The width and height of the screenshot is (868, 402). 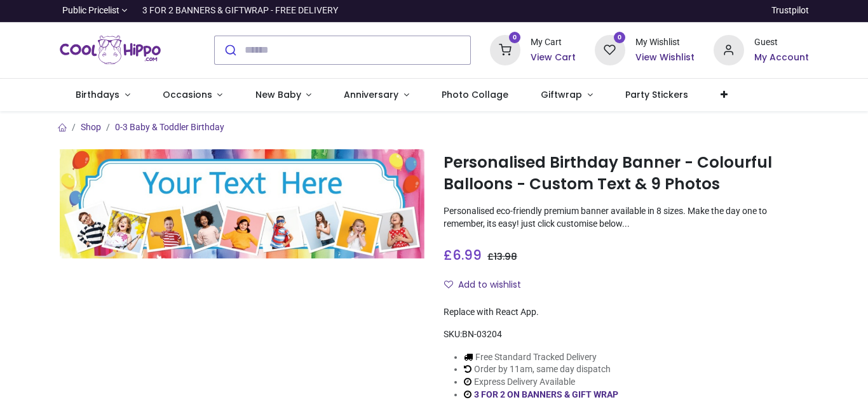 What do you see at coordinates (505, 257) in the screenshot?
I see `span: 13.98` at bounding box center [505, 257].